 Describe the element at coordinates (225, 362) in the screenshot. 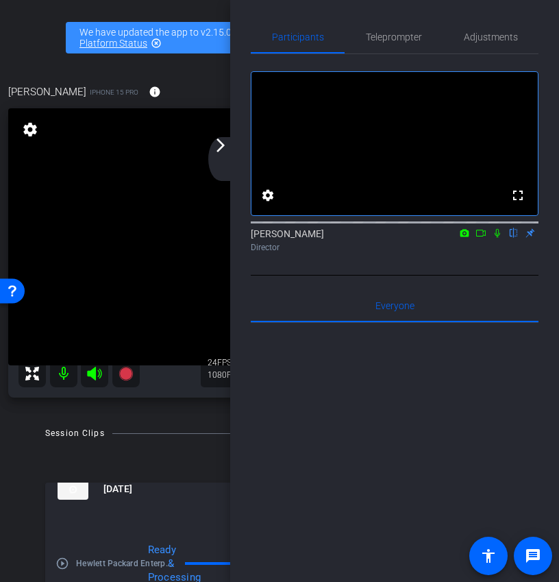

I see `div: 24` at that location.